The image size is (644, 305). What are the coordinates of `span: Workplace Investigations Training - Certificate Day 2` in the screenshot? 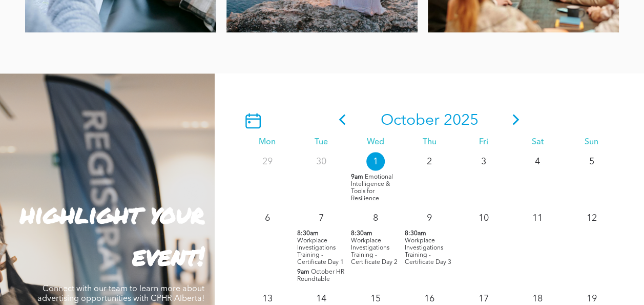 It's located at (374, 251).